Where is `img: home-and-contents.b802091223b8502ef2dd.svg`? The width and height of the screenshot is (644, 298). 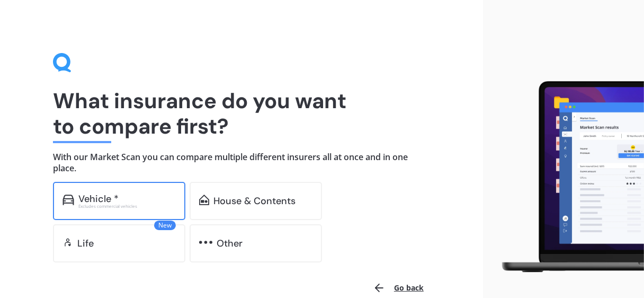 img: home-and-contents.b802091223b8502ef2dd.svg is located at coordinates (204, 200).